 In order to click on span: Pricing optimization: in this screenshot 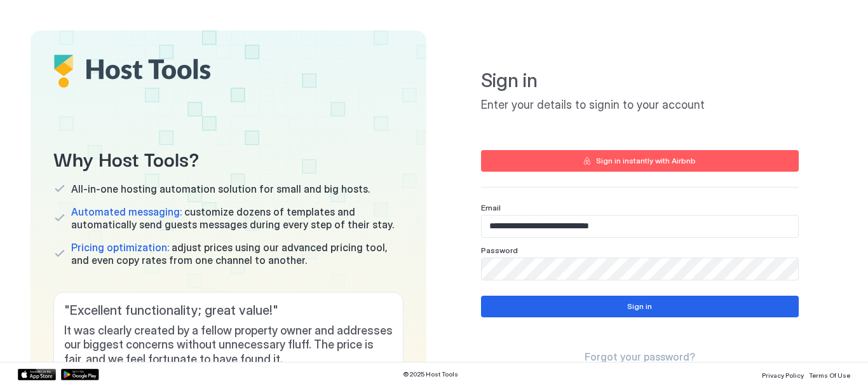, I will do `click(120, 247)`.